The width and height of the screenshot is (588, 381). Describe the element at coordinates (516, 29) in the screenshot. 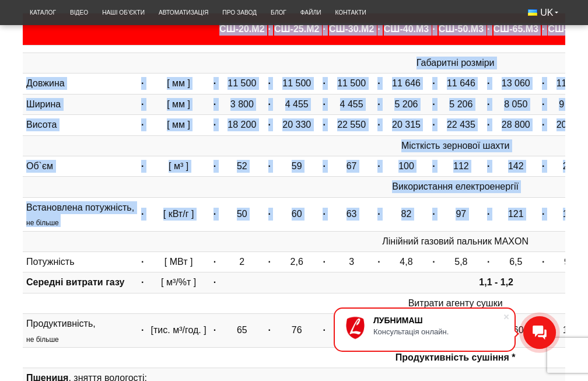

I see `th: СШ-65.М3` at that location.